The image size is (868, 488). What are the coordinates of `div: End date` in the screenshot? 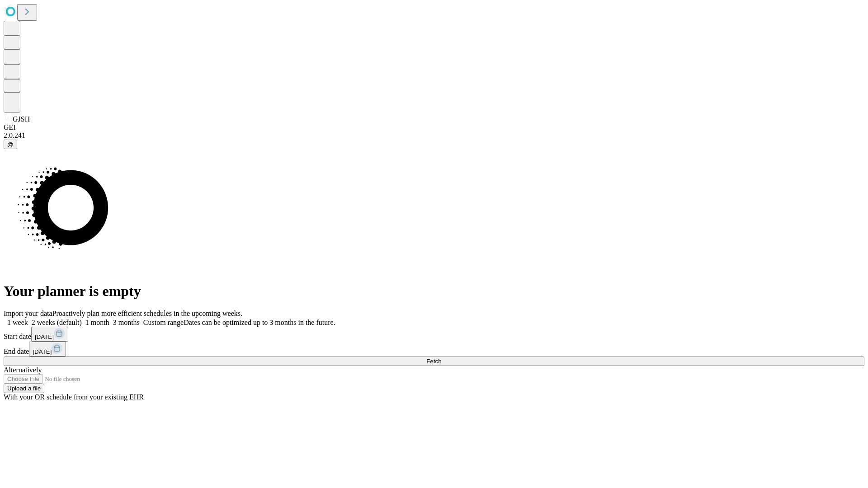 It's located at (434, 349).